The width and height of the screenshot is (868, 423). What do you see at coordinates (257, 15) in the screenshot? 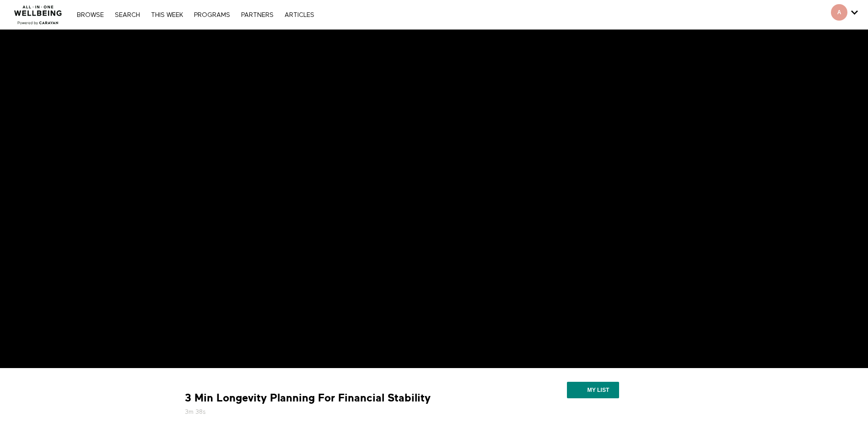
I see `a: PARTNERS` at bounding box center [257, 15].